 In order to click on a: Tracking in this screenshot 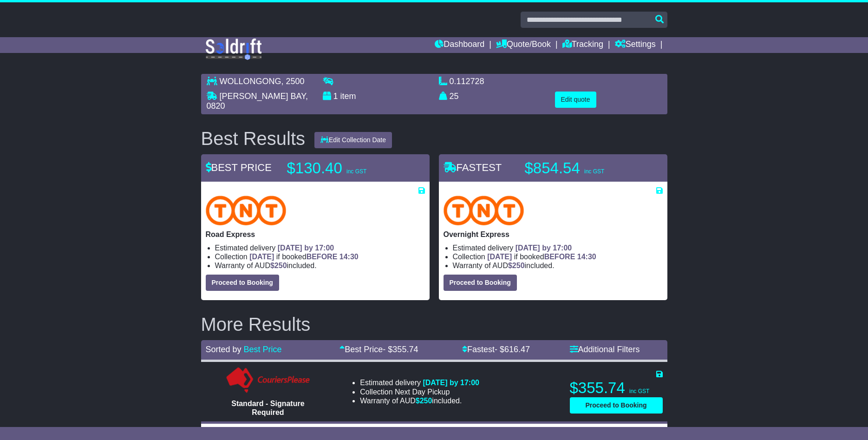, I will do `click(584, 45)`.